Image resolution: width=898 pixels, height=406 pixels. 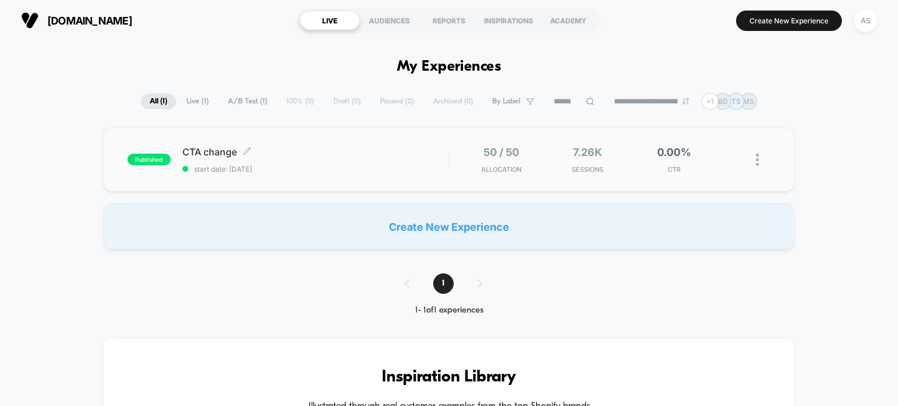 I want to click on input: Seek, so click(x=230, y=223).